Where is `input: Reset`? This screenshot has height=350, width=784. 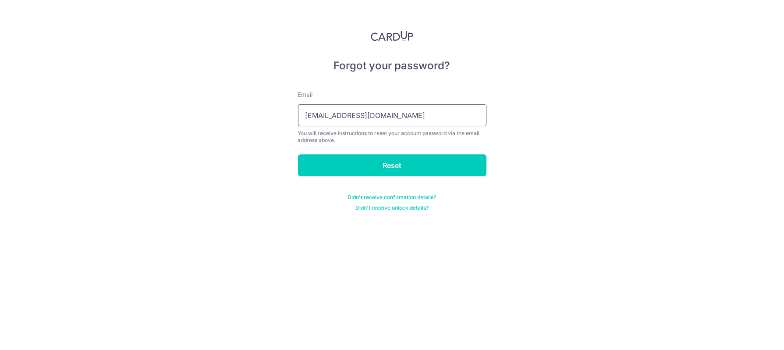
input: Reset is located at coordinates (392, 165).